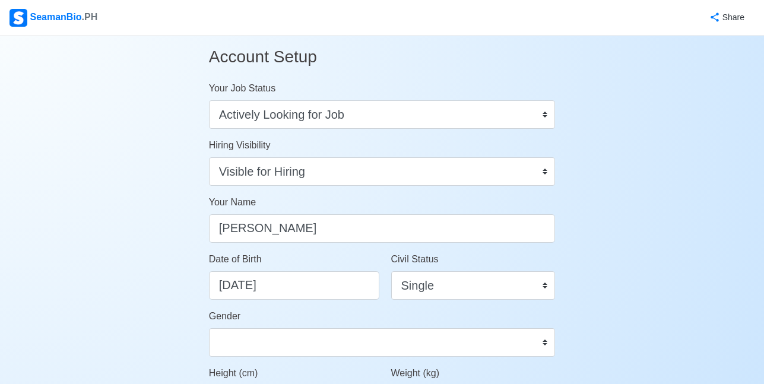 The height and width of the screenshot is (384, 764). What do you see at coordinates (90, 17) in the screenshot?
I see `span: .PH` at bounding box center [90, 17].